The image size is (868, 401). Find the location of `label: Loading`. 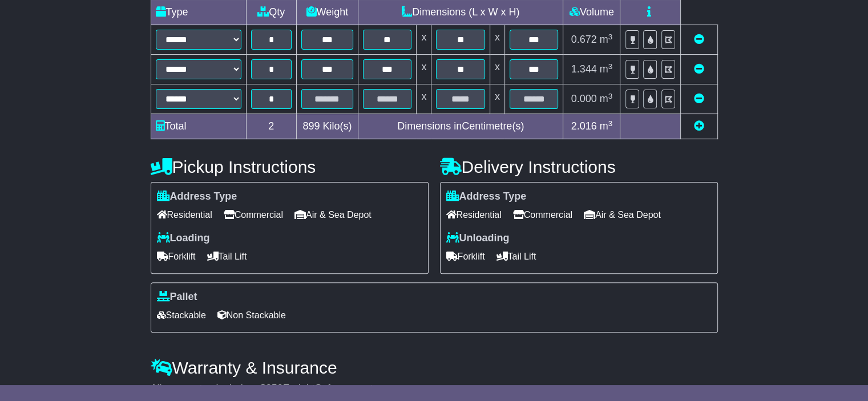

label: Loading is located at coordinates (183, 239).